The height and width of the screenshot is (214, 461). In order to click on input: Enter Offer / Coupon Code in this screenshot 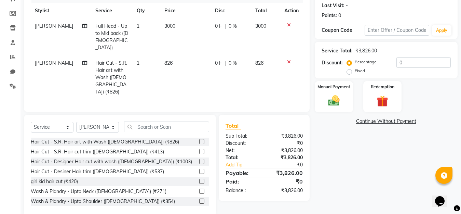, I will do `click(397, 30)`.